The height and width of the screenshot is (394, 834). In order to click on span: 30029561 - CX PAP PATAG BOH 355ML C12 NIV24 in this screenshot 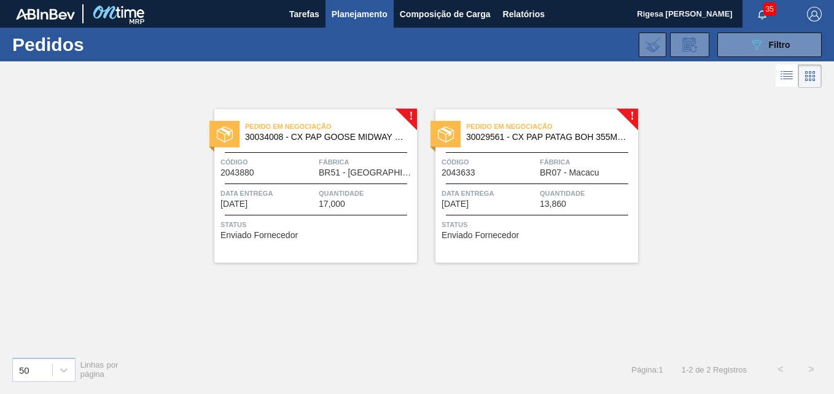, I will do `click(547, 137)`.